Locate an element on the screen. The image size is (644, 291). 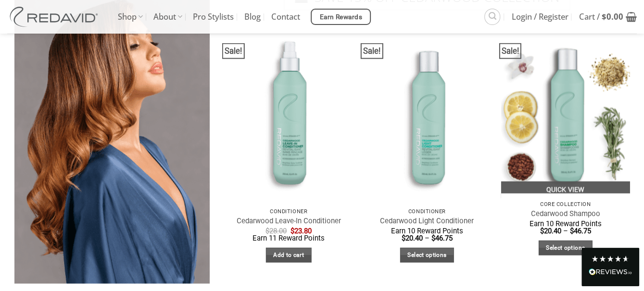
span: Login / Register is located at coordinates (541, 17).